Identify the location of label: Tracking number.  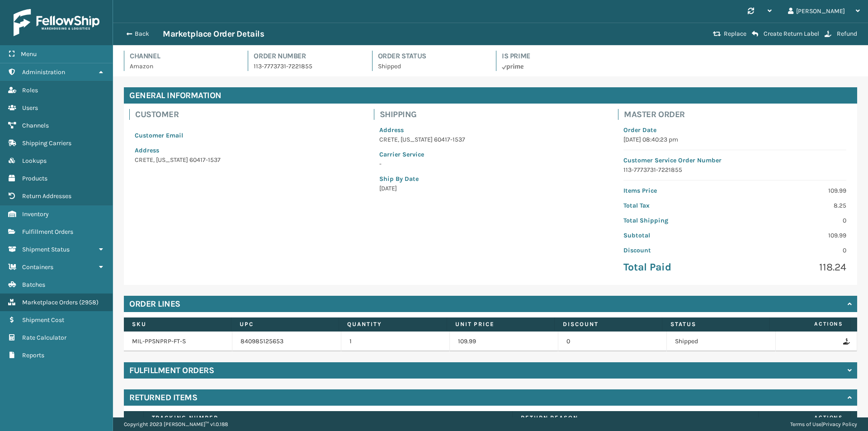
(328, 418).